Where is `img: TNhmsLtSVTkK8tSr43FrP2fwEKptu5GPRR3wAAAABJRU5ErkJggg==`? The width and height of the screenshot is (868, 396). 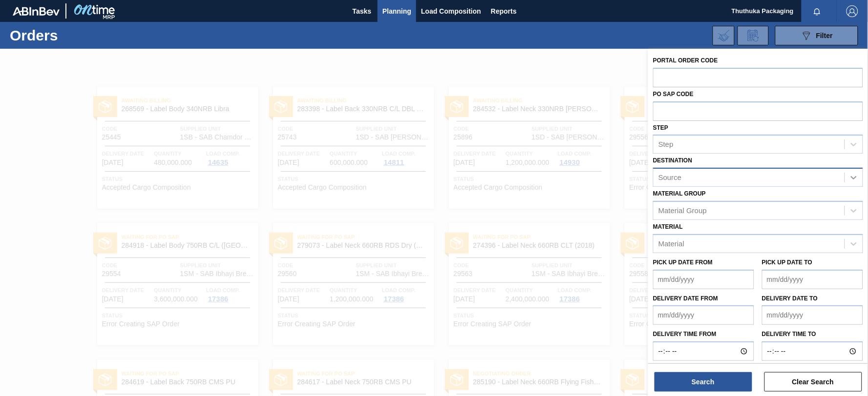 img: TNhmsLtSVTkK8tSr43FrP2fwEKptu5GPRR3wAAAABJRU5ErkJggg== is located at coordinates (37, 11).